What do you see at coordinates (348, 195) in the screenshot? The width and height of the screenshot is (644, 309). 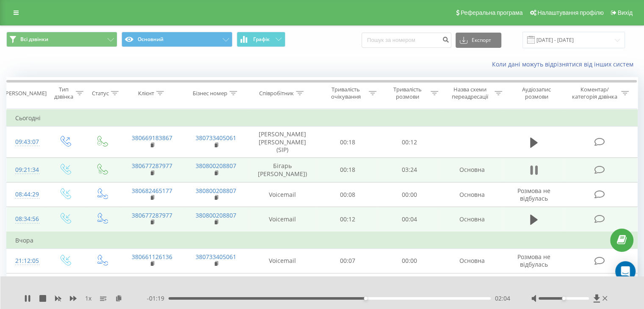 I see `td: 00:08` at bounding box center [348, 195].